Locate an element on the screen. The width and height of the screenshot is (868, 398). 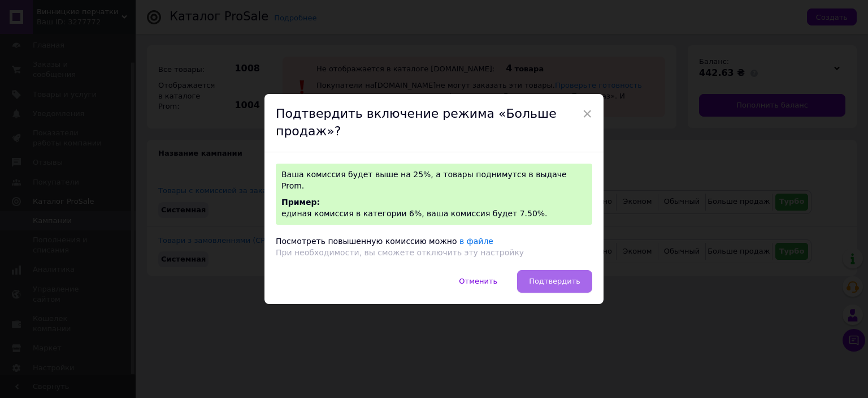
a: в файле is located at coordinates (476, 241).